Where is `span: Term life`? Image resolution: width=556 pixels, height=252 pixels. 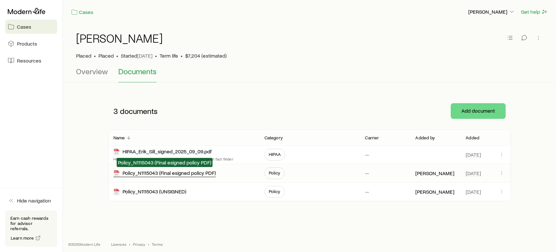 span: Term life is located at coordinates (169, 56).